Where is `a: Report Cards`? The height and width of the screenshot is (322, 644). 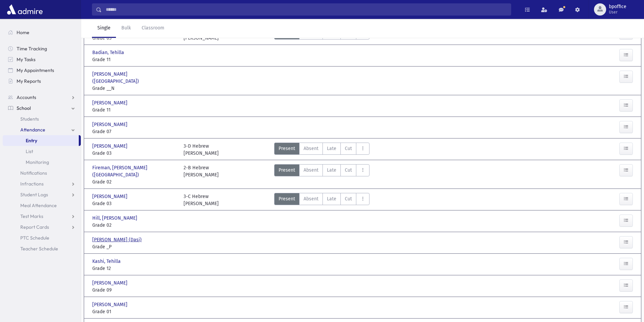 a: Report Cards is located at coordinates (42, 227).